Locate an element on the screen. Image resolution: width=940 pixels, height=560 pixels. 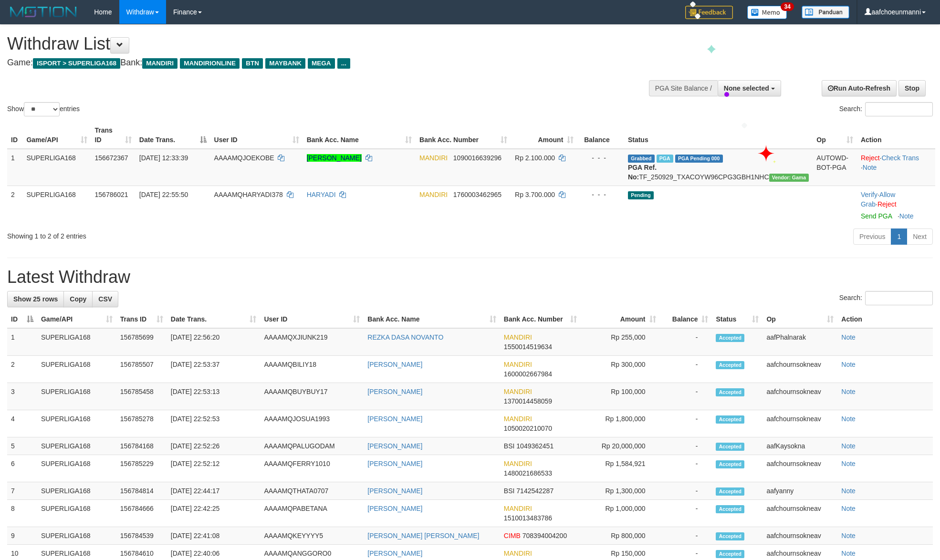
span: CIMB is located at coordinates (512, 536).